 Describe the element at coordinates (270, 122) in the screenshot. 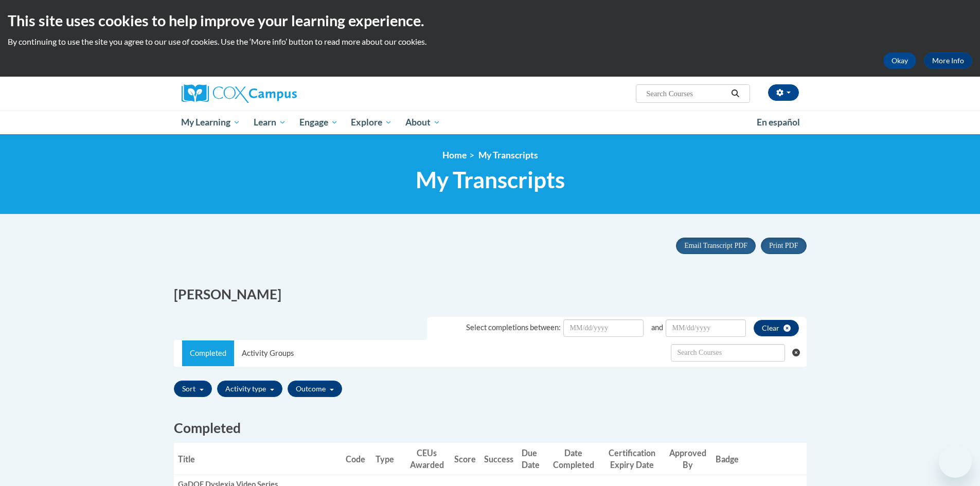

I see `span: Learn` at that location.